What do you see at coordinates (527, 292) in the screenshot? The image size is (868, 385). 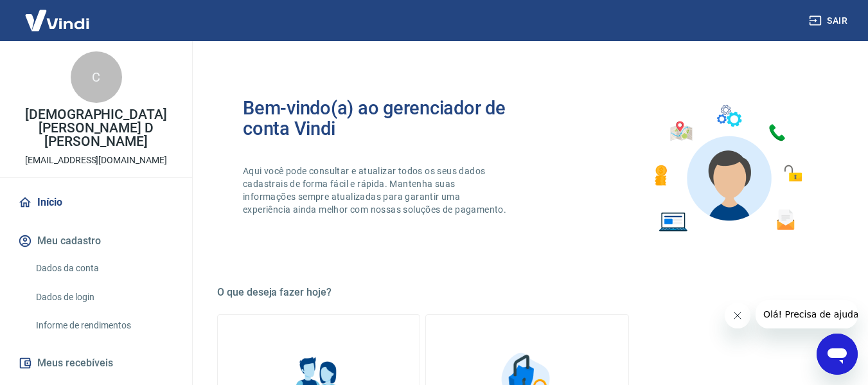 I see `h5: O que deseja fazer hoje?` at bounding box center [527, 292].